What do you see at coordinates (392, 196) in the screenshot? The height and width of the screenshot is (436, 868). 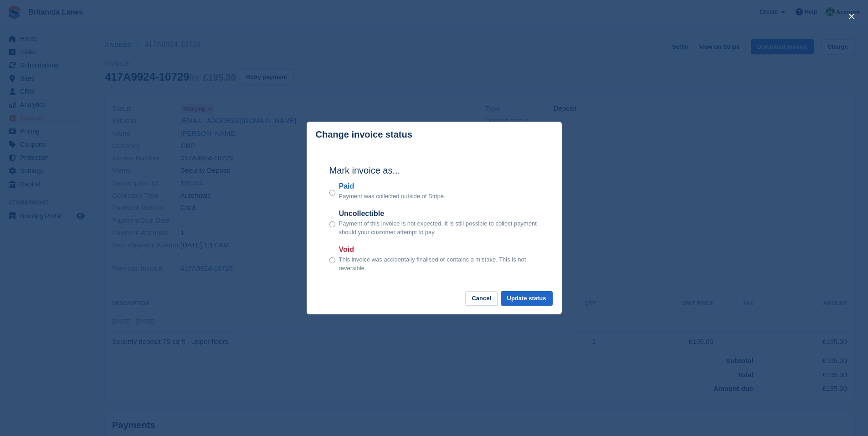 I see `p: Payment was collected outside of Stripe.` at bounding box center [392, 196].